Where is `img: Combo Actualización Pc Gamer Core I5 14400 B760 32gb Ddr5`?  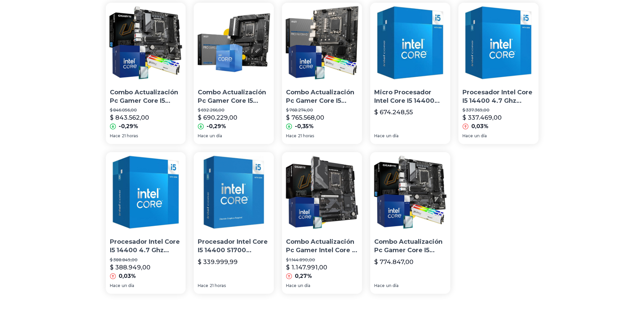
img: Combo Actualización Pc Gamer Core I5 14400 B760 32gb Ddr5 is located at coordinates (410, 192).